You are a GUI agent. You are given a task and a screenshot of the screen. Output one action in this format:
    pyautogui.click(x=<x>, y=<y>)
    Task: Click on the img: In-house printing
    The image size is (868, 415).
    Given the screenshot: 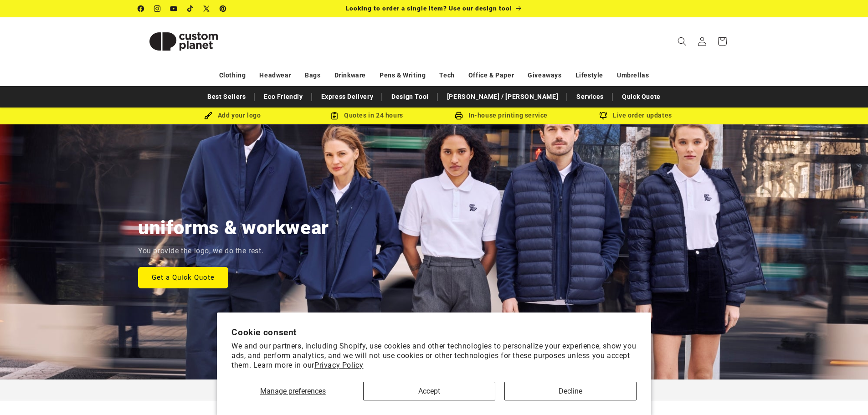 What is the action you would take?
    pyautogui.click(x=459, y=115)
    